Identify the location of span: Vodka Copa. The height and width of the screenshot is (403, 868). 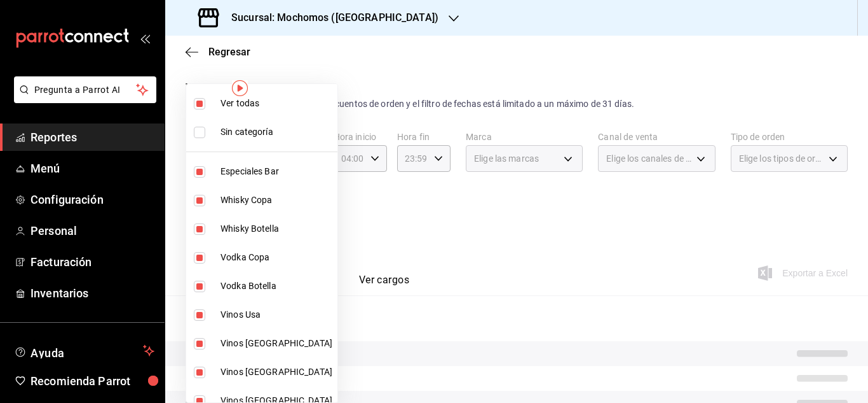
(277, 257).